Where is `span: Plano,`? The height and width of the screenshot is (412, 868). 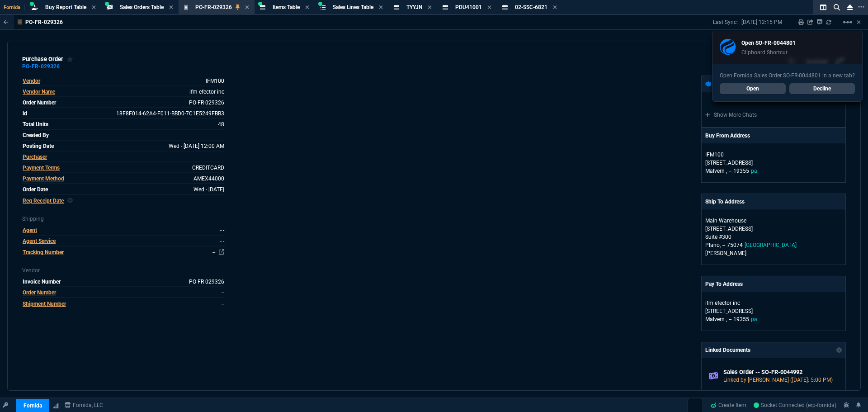
span: Plano, is located at coordinates (712, 245).